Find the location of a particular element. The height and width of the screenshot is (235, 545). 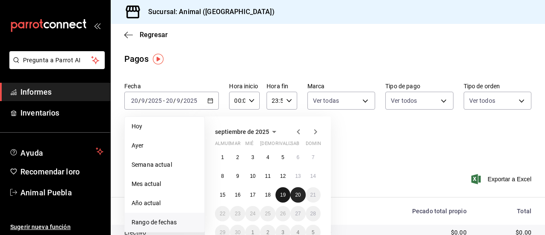

button: 26 de septiembre de 2025 is located at coordinates (283, 213).